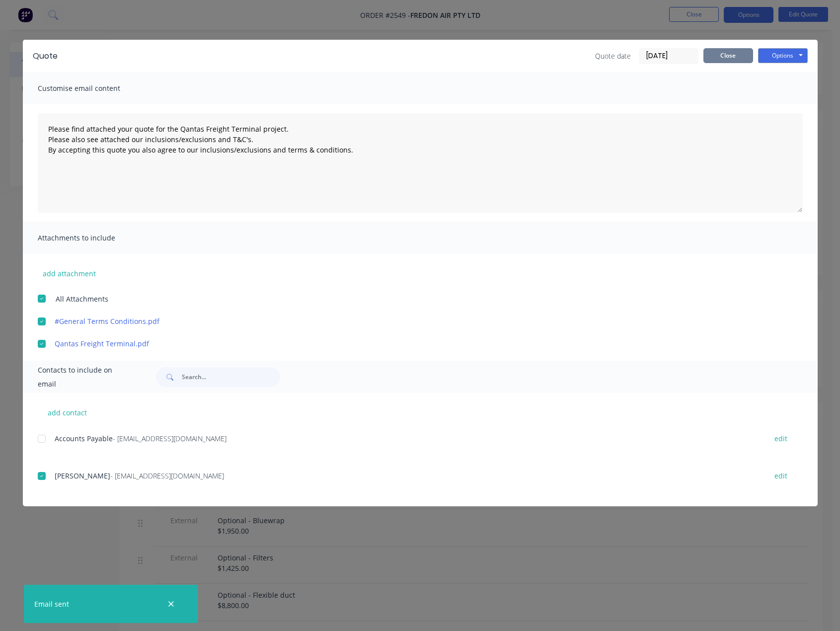 Image resolution: width=840 pixels, height=631 pixels. I want to click on button: add attachment, so click(69, 273).